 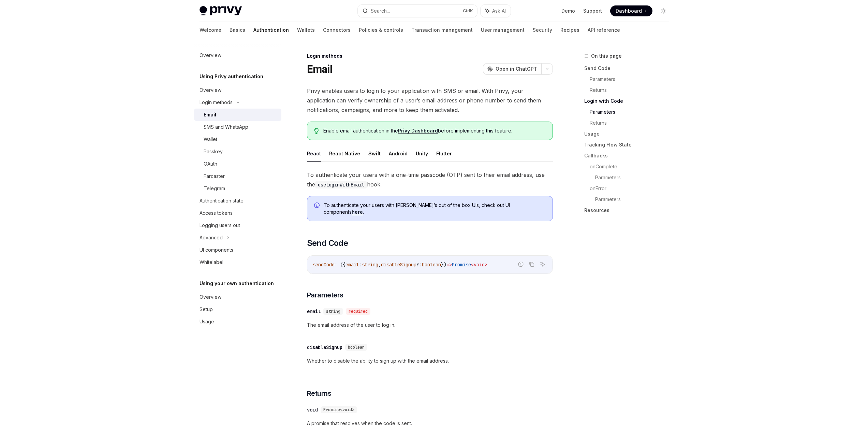 I want to click on a: User management, so click(x=503, y=30).